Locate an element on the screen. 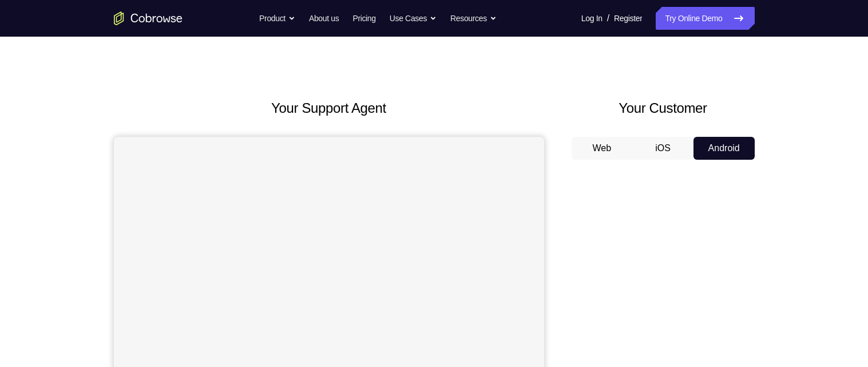 The width and height of the screenshot is (868, 367). a: Go to the home page is located at coordinates (148, 18).